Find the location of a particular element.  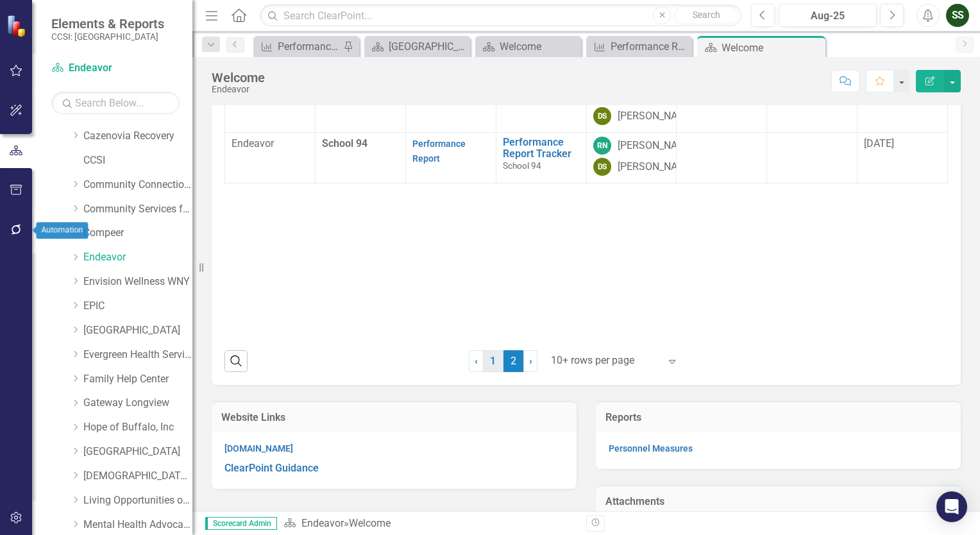

h3: Attachments is located at coordinates (778, 502).